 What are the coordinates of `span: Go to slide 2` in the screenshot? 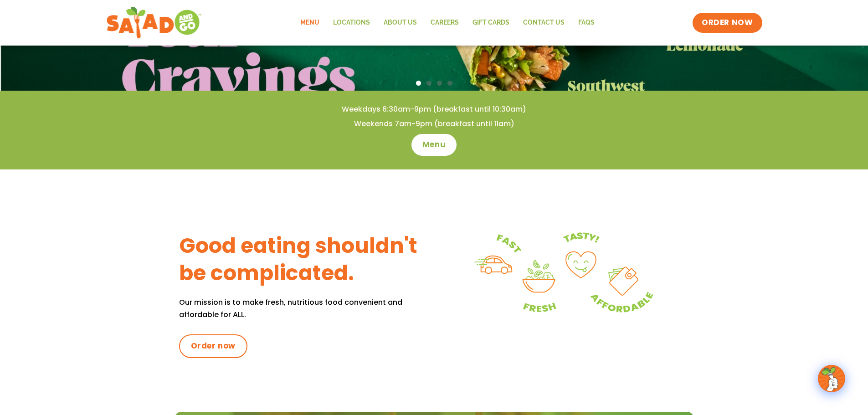 It's located at (429, 83).